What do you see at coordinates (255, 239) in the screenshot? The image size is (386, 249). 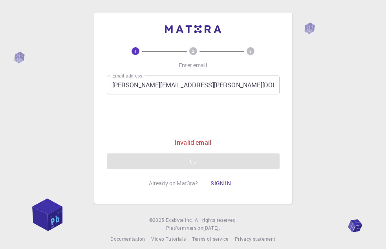 I see `span: Privacy statement` at bounding box center [255, 239].